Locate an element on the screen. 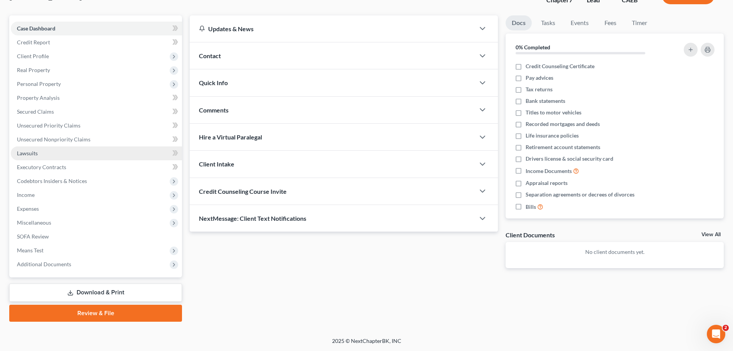 The image size is (733, 351). span: Life insurance policies is located at coordinates (552, 135).